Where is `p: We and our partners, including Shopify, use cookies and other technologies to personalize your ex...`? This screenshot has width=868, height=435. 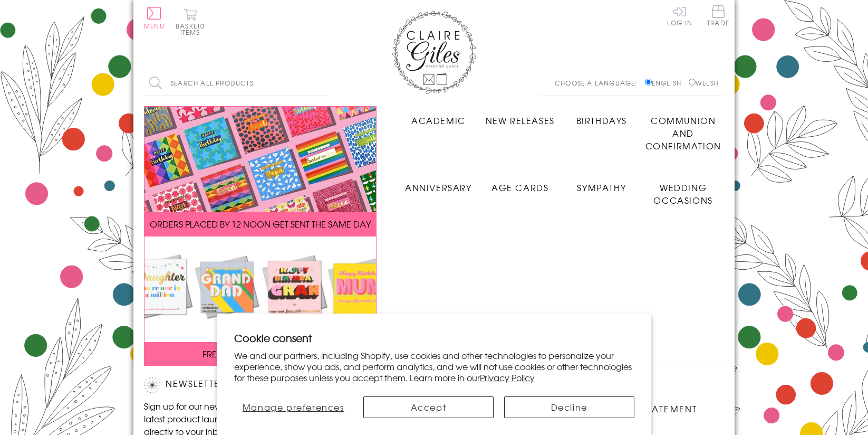 p: We and our partners, including Shopify, use cookies and other technologies to personalize your ex... is located at coordinates (434, 366).